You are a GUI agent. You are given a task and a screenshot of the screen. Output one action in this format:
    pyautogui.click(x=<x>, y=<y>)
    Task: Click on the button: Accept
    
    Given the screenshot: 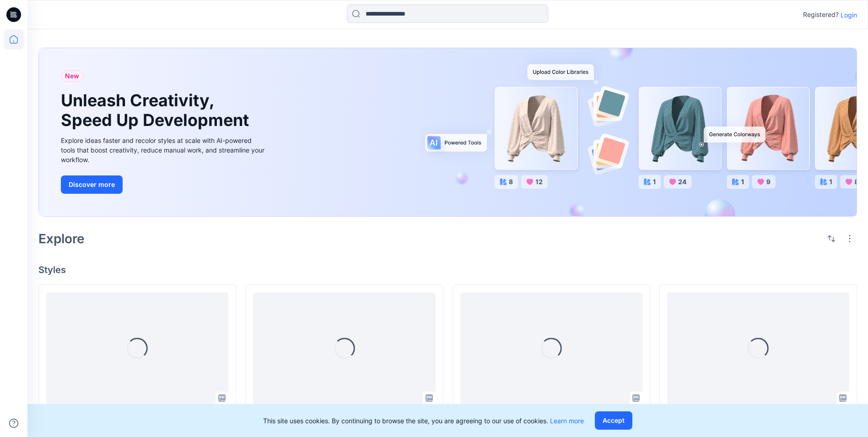 What is the action you would take?
    pyautogui.click(x=613, y=420)
    